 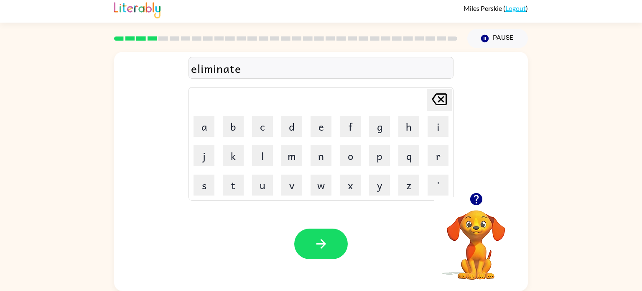 What do you see at coordinates (321, 156) in the screenshot?
I see `button: n` at bounding box center [321, 156].